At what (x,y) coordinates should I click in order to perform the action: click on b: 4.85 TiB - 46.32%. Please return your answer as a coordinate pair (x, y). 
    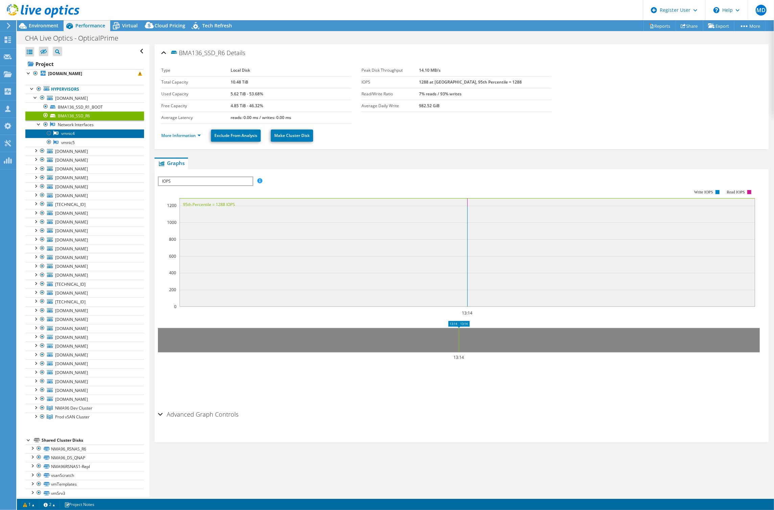
    Looking at the image, I should click on (247, 106).